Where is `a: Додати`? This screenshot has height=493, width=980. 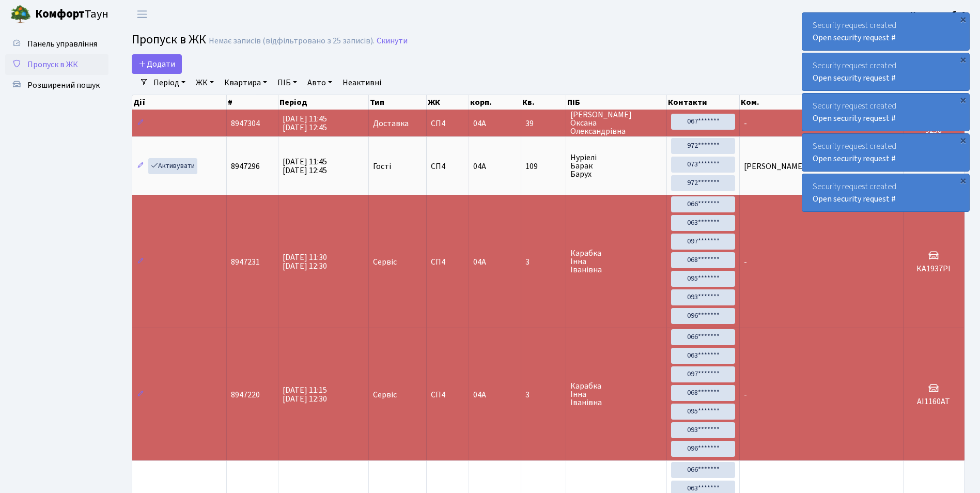 a: Додати is located at coordinates (157, 64).